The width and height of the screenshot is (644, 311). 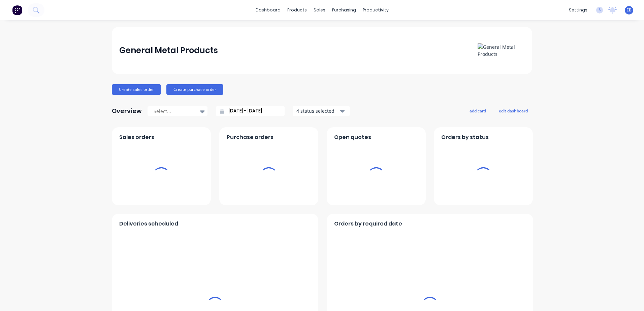 I want to click on div: General Metal Products, so click(x=169, y=50).